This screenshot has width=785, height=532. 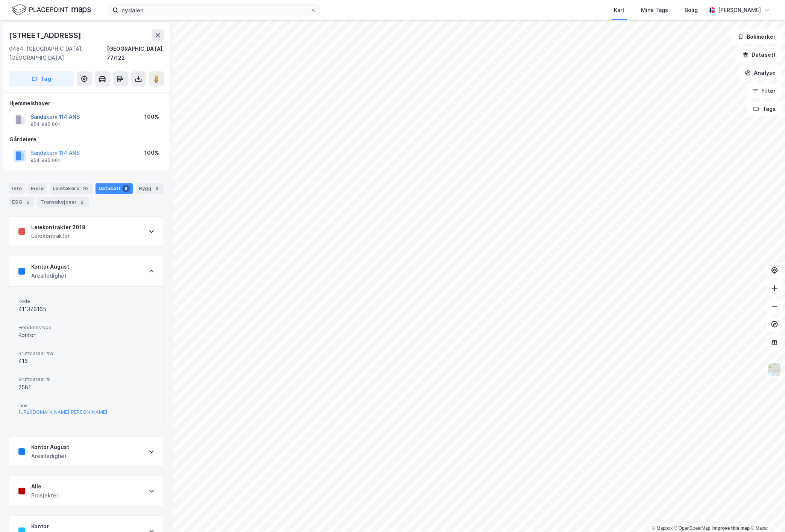 I want to click on span: Bruttoareal fra, so click(x=86, y=353).